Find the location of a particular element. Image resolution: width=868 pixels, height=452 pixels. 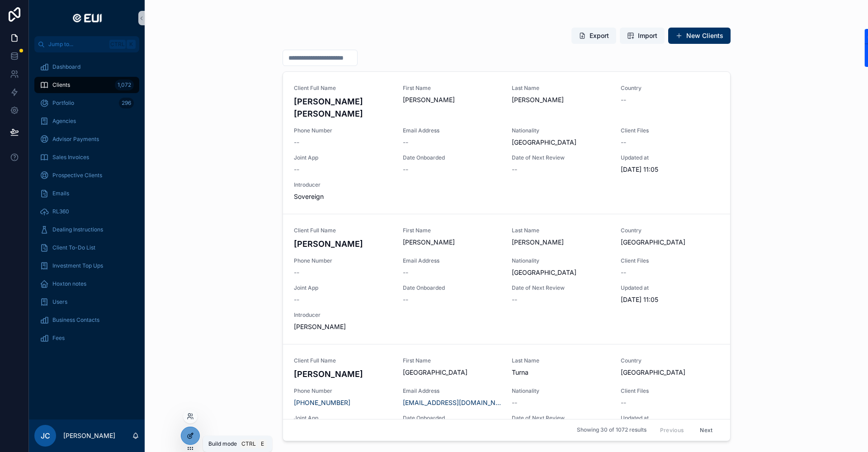

a: Investment Top Ups is located at coordinates (87, 266).